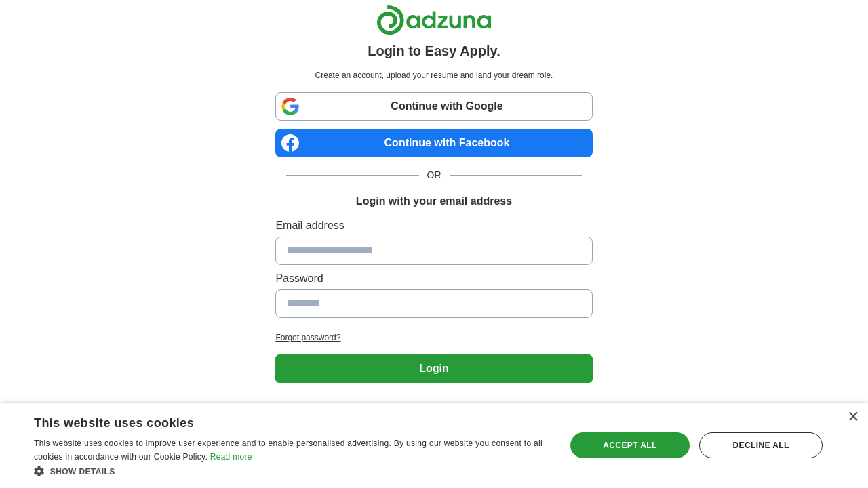 The width and height of the screenshot is (868, 488). Describe the element at coordinates (760, 445) in the screenshot. I see `div: Decline all` at that location.